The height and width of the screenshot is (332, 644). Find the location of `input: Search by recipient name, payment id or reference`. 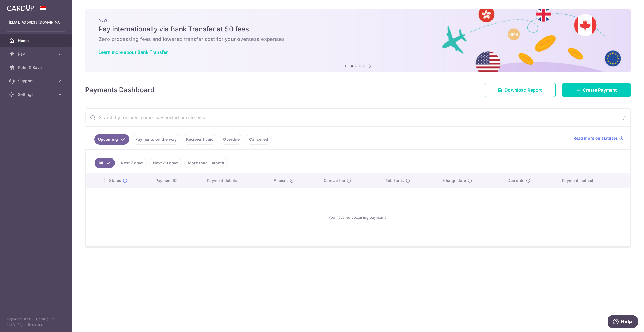

input: Search by recipient name, payment id or reference is located at coordinates (351, 118).